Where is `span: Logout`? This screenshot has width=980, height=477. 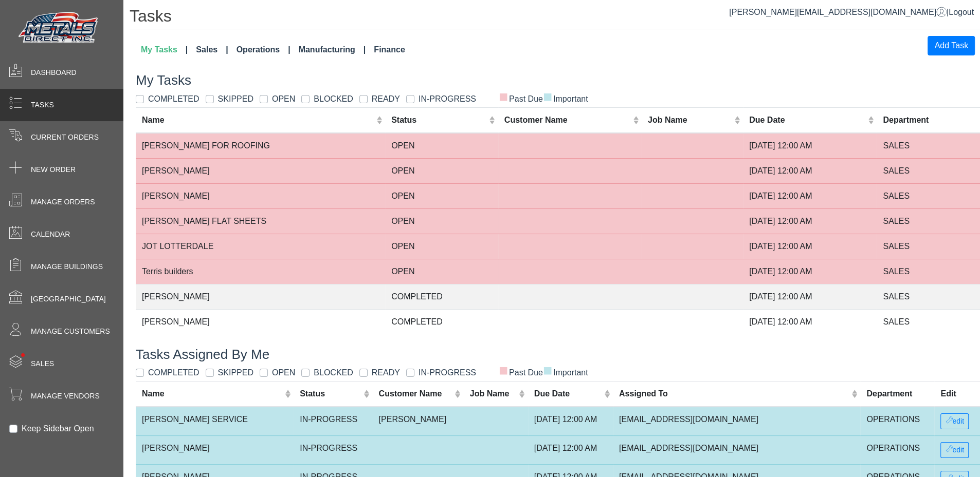
span: Logout is located at coordinates (961, 12).